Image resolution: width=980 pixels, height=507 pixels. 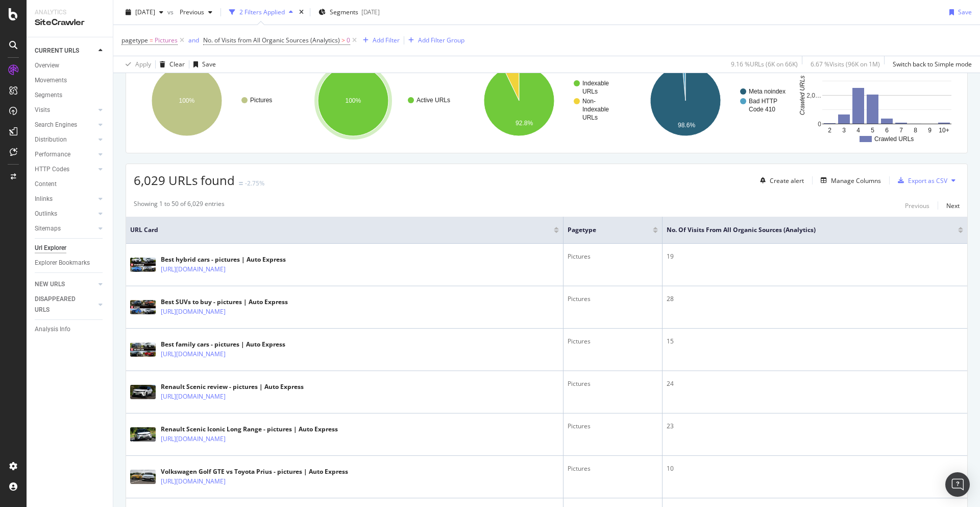 What do you see at coordinates (224, 302) in the screenshot?
I see `div: Best SUVs to buy - pictures | Auto Express` at bounding box center [224, 302].